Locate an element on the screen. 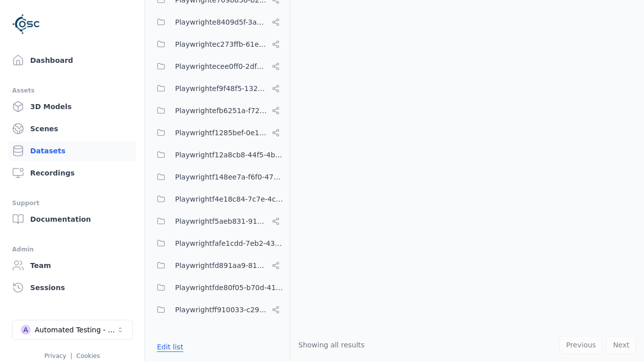 This screenshot has height=362, width=644. span: Playwrightf148ee7a-f6f0-478b-8659-42bd4a5eac88 is located at coordinates (230, 177).